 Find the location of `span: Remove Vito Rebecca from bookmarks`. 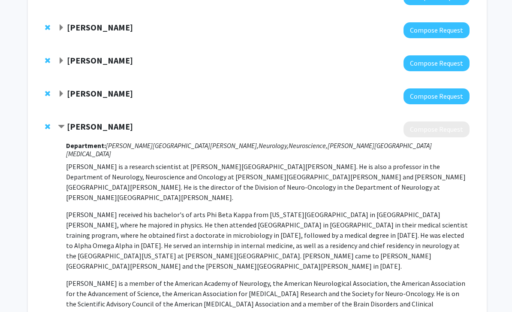

span: Remove Vito Rebecca from bookmarks is located at coordinates (48, 28).